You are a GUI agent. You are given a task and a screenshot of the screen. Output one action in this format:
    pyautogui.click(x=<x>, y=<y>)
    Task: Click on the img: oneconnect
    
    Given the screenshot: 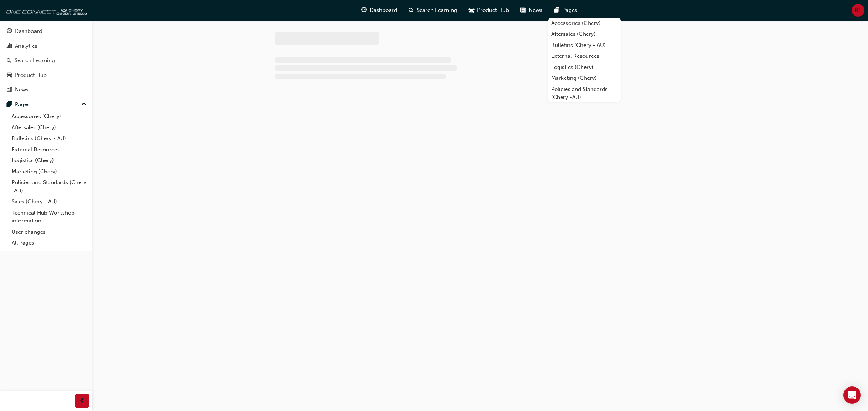 What is the action you would take?
    pyautogui.click(x=45, y=10)
    